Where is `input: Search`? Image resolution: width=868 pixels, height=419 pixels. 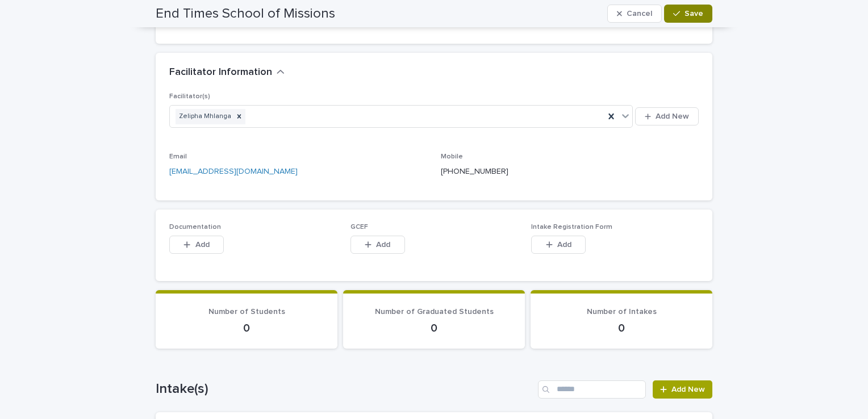
input: Search is located at coordinates (592, 389).